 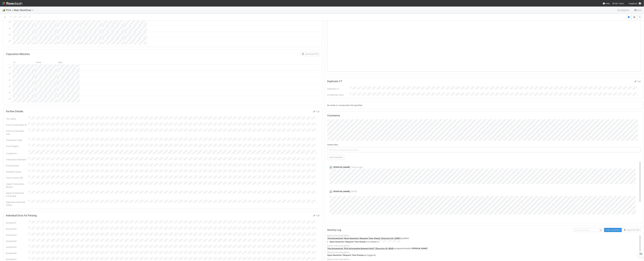 I want to click on span: No email or conversation ID specified., so click(x=345, y=105).